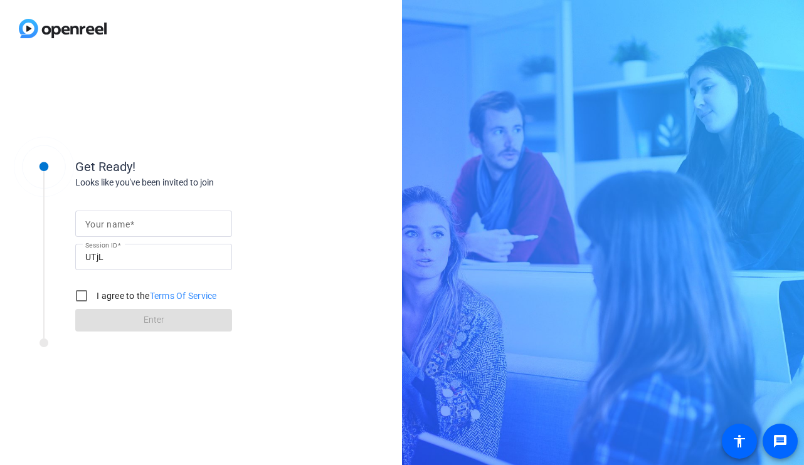  I want to click on mat-icon: message, so click(780, 441).